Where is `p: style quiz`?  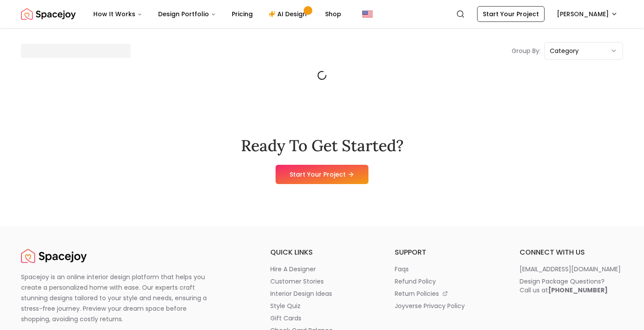 p: style quiz is located at coordinates (285, 306).